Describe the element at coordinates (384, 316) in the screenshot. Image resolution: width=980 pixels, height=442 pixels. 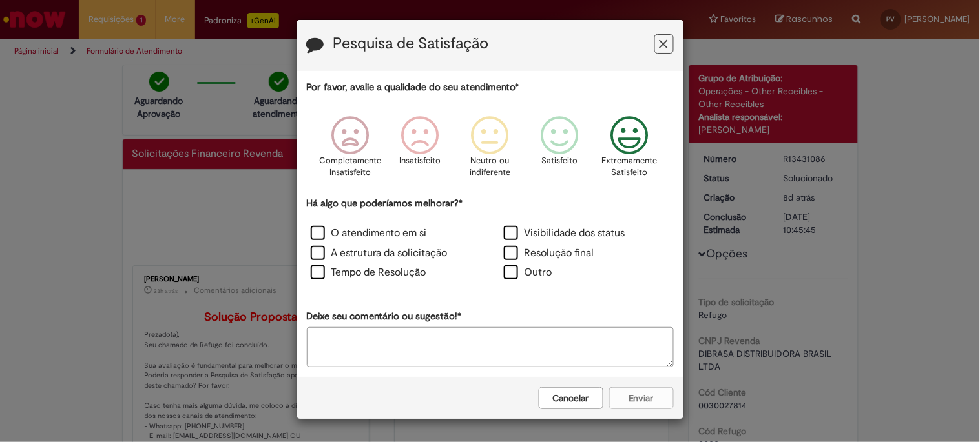
I see `label: Deixe seu comentário ou sugestão!*` at that location.